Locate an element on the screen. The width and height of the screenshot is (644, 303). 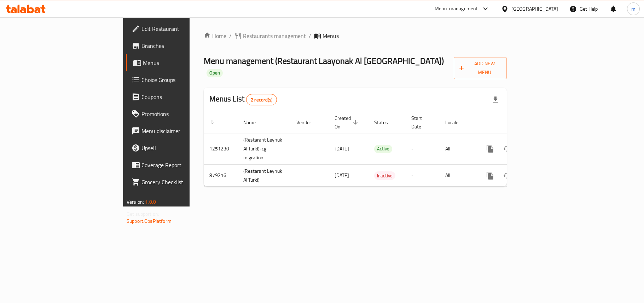
table: enhanced table is located at coordinates (380, 149).